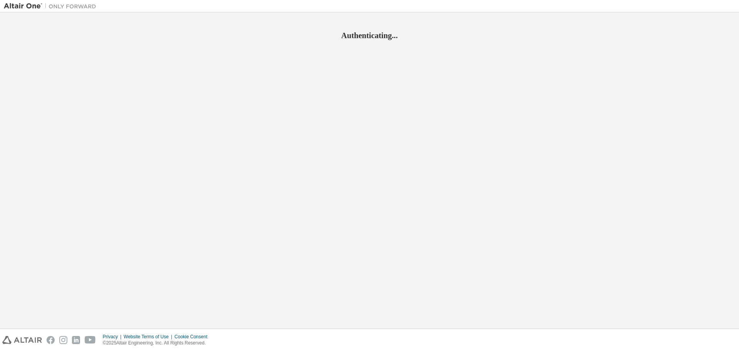 Image resolution: width=739 pixels, height=351 pixels. Describe the element at coordinates (157, 342) in the screenshot. I see `p: © 2025 Altair Engineering, Inc. All Rights Reserved.` at that location.